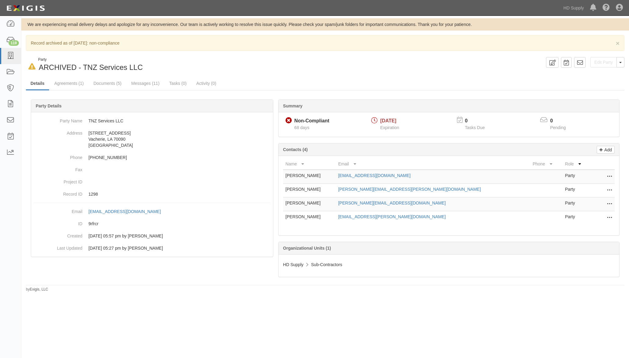  I want to click on dd: 9rfrcr, so click(152, 224).